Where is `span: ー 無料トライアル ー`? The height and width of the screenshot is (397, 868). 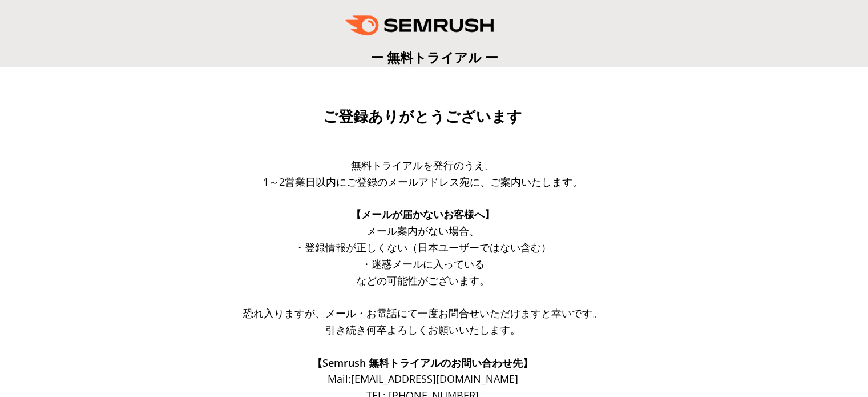
span: ー 無料トライアル ー is located at coordinates (434, 57).